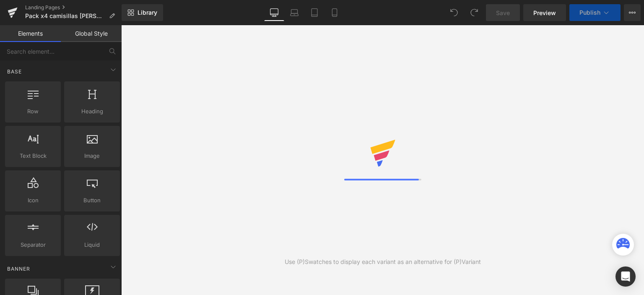 The image size is (644, 295). Describe the element at coordinates (147, 13) in the screenshot. I see `span: Library` at that location.